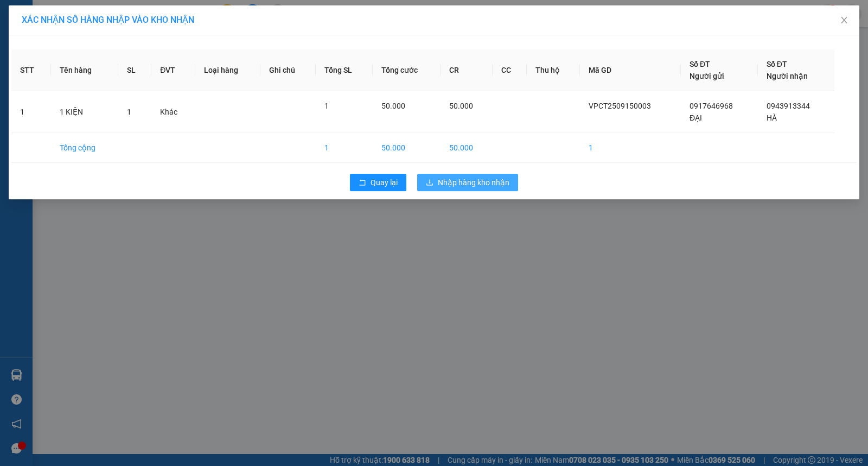 The image size is (868, 466). What do you see at coordinates (384, 183) in the screenshot?
I see `span: Quay lại` at bounding box center [384, 183].